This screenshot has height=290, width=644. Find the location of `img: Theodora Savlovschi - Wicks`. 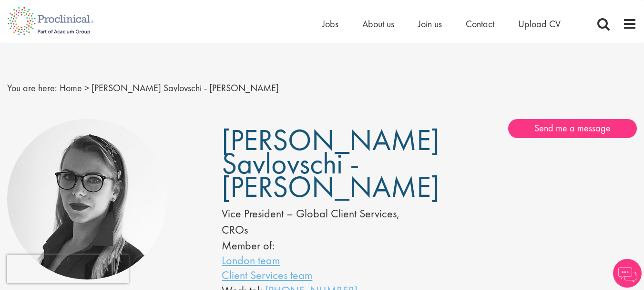

img: Theodora Savlovschi - Wicks is located at coordinates (87, 199).